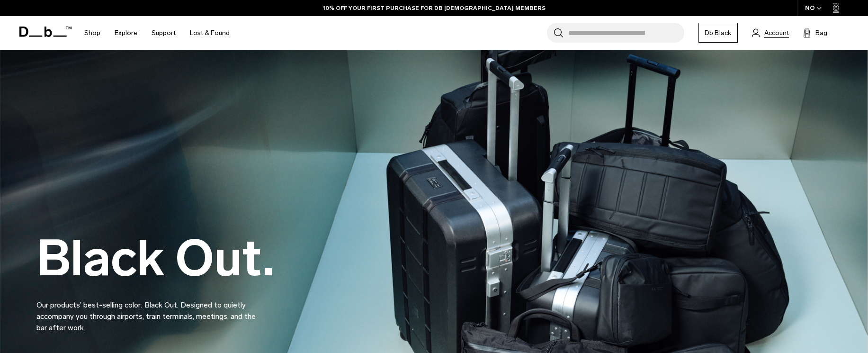 The width and height of the screenshot is (868, 353). I want to click on a: Account, so click(771, 33).